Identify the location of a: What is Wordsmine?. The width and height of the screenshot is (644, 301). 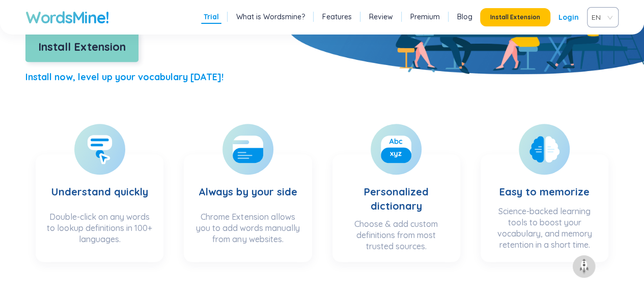
(270, 17).